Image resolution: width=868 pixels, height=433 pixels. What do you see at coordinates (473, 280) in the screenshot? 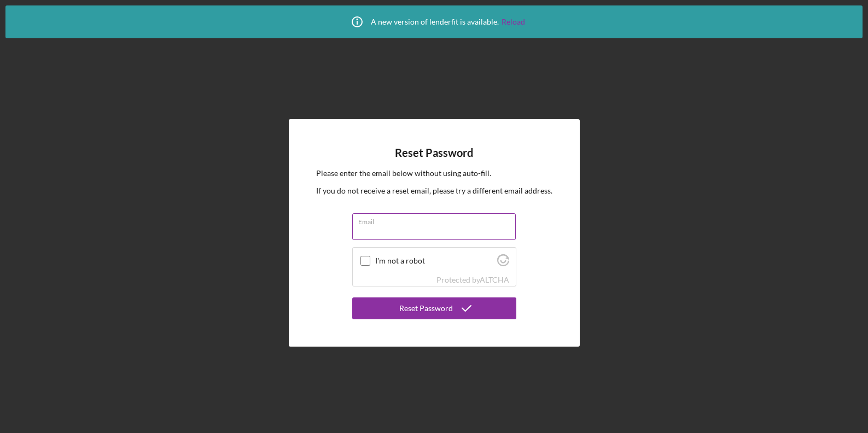
I see `div: Protected by` at bounding box center [473, 280].